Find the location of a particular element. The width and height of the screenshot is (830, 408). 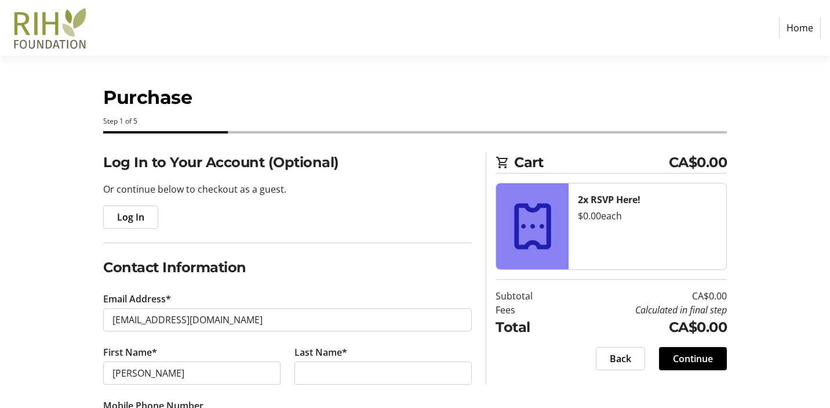

td: Fees is located at coordinates (529, 310).